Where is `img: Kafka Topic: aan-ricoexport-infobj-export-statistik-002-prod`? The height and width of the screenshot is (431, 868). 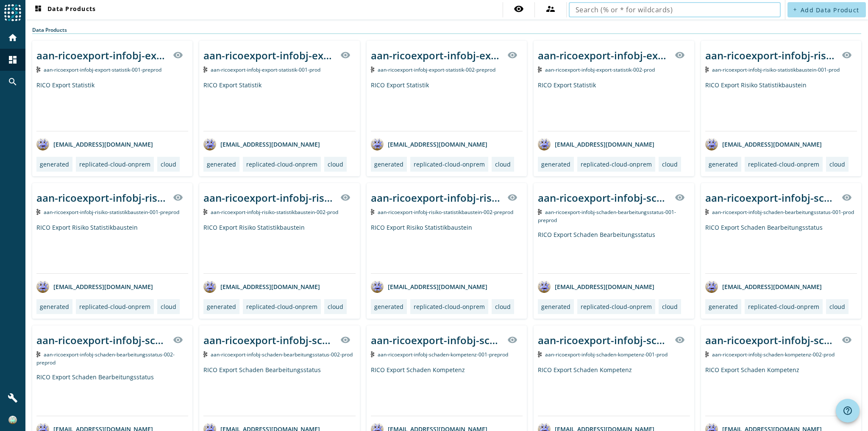
img: Kafka Topic: aan-ricoexport-infobj-export-statistik-002-prod is located at coordinates (540, 70).